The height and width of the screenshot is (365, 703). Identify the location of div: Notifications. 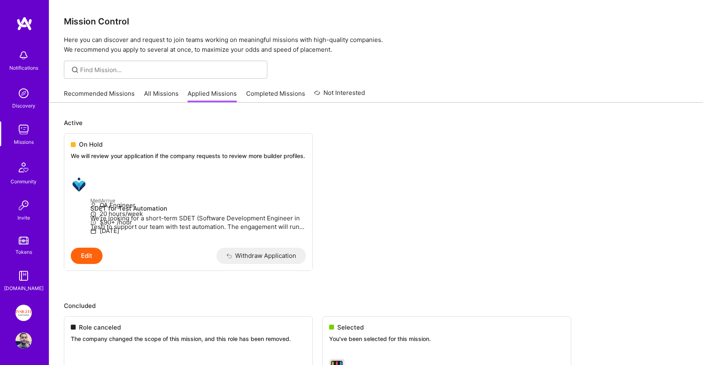
(24, 68).